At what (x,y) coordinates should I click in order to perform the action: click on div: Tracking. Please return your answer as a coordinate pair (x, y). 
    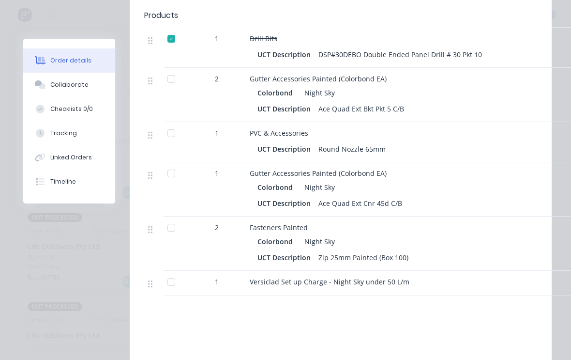
    Looking at the image, I should click on (63, 133).